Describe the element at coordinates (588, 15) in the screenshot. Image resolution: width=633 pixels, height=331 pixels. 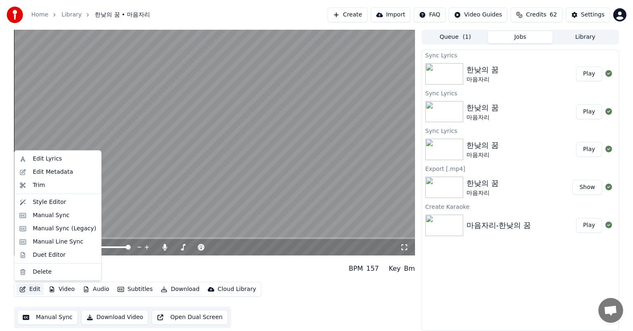
I see `button: Settings` at that location.